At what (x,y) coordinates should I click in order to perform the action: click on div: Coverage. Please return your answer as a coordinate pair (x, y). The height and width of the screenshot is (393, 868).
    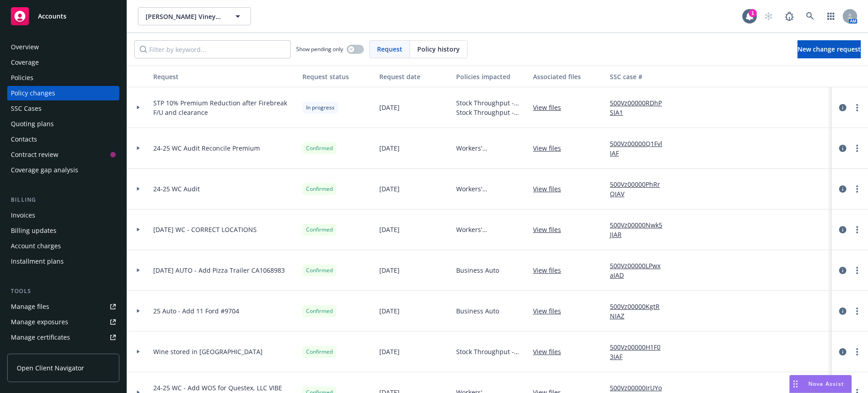
    Looking at the image, I should click on (25, 62).